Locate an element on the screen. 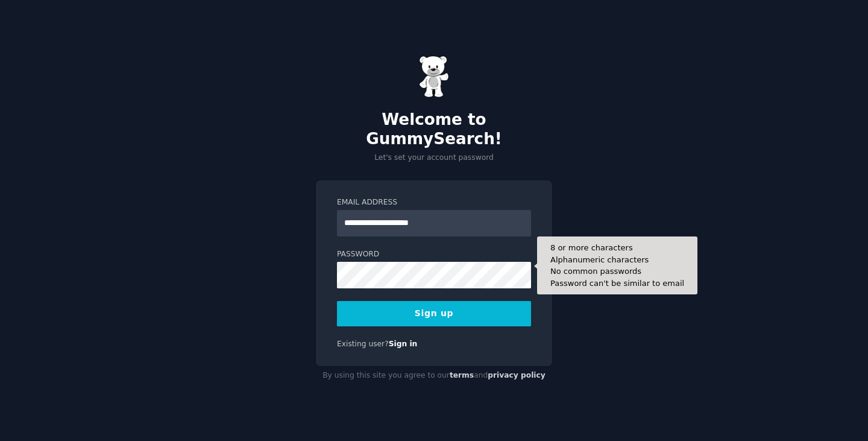  label: Email Address is located at coordinates (434, 203).